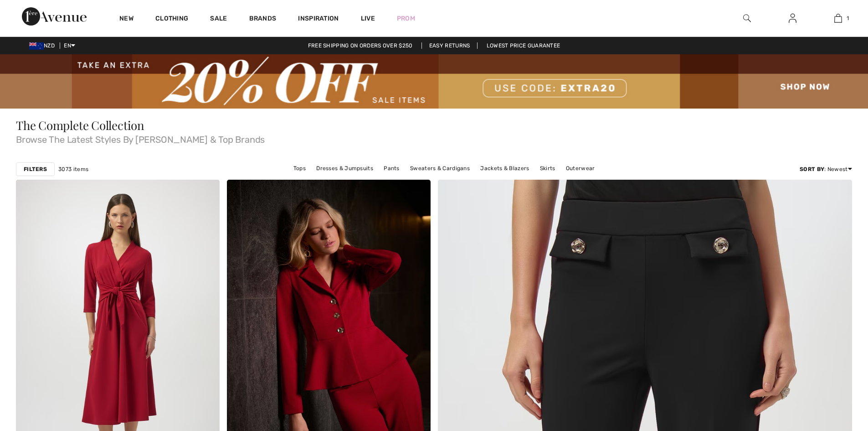 Image resolution: width=868 pixels, height=431 pixels. Describe the element at coordinates (746, 18) in the screenshot. I see `img: search the website` at that location.